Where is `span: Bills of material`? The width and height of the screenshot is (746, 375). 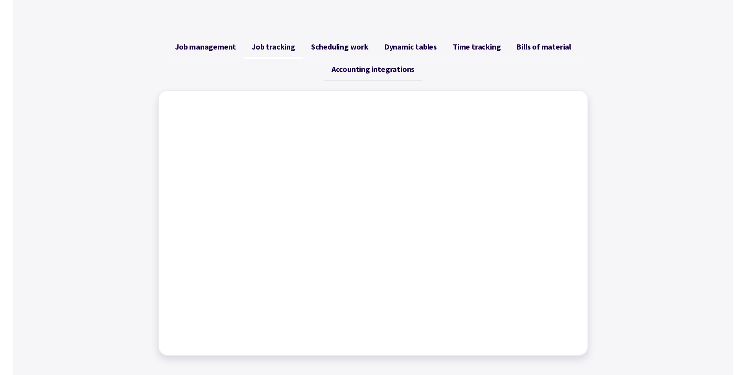
span: Bills of material is located at coordinates (543, 47).